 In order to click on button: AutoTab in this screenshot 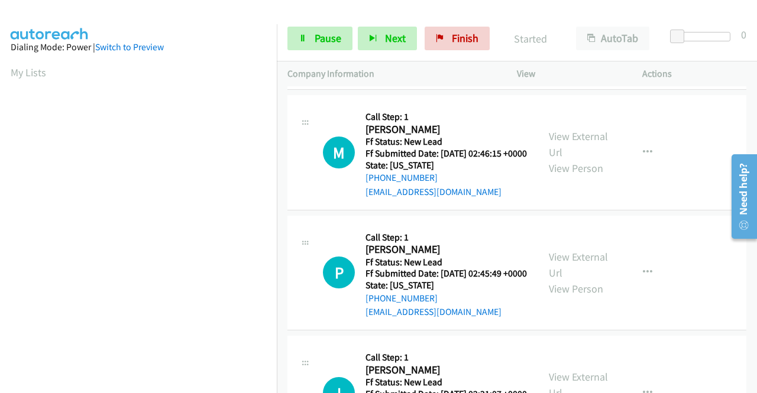, I will do `click(613, 38)`.